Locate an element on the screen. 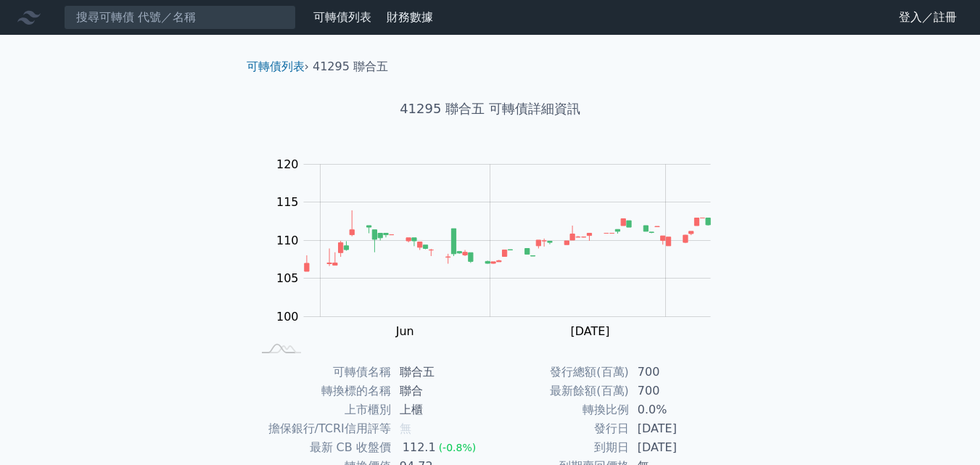  td: 上市櫃別 is located at coordinates (321, 409).